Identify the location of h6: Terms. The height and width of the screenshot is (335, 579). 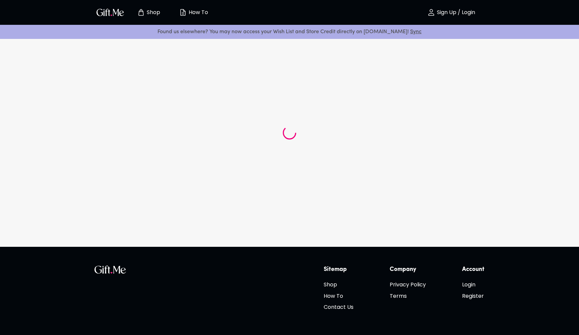
(408, 296).